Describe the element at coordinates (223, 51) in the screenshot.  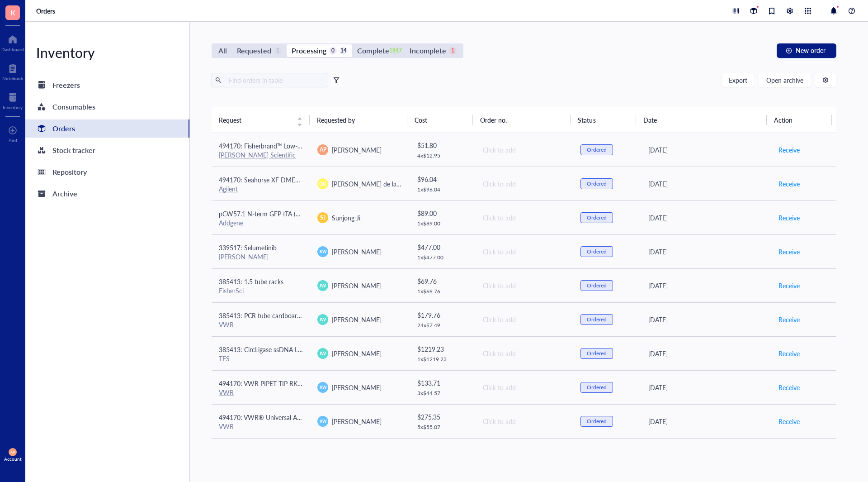
I see `div: All` at that location.